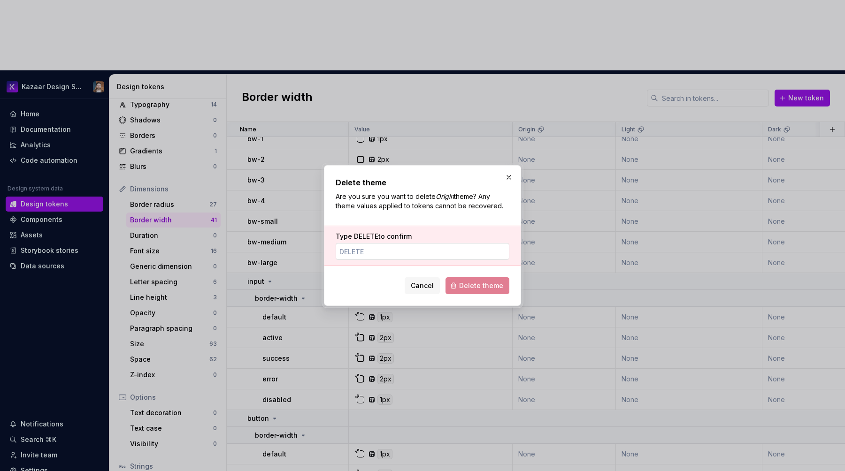 This screenshot has width=845, height=471. Describe the element at coordinates (422, 252) in the screenshot. I see `input: DELETE` at that location.